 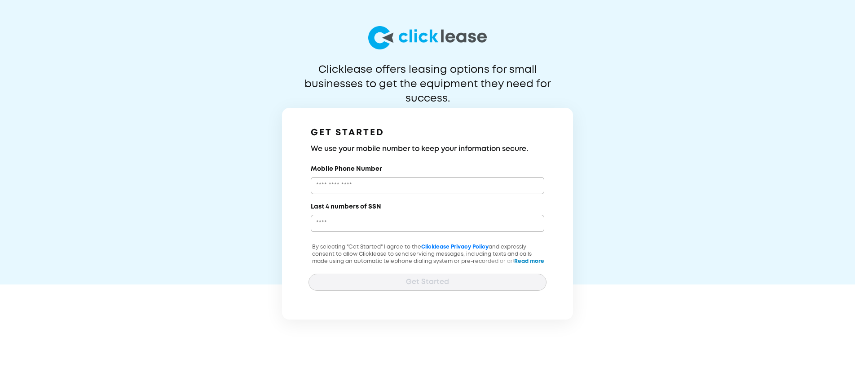 What do you see at coordinates (428, 265) in the screenshot?
I see `p: By selecting "Get Started" I agree to the and expressly consent to allow Clicklease to send servi...` at bounding box center [428, 265].